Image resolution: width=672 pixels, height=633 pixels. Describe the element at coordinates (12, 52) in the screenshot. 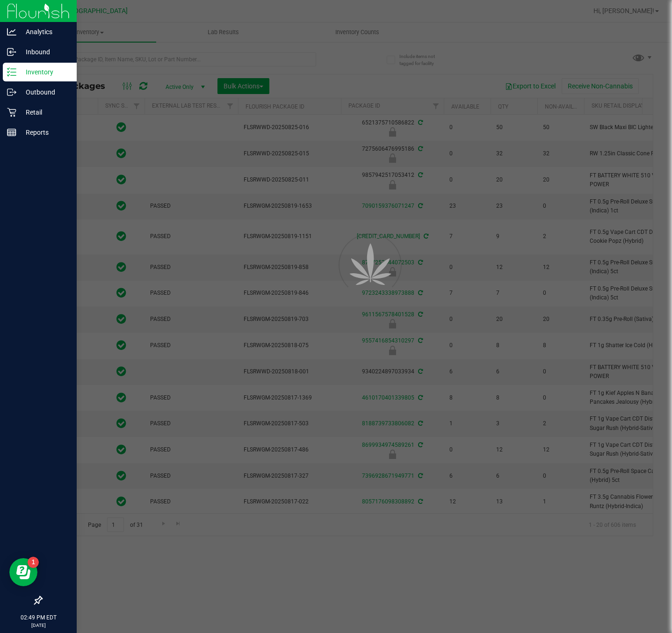

I see `inline-svg: Inbound` at that location.